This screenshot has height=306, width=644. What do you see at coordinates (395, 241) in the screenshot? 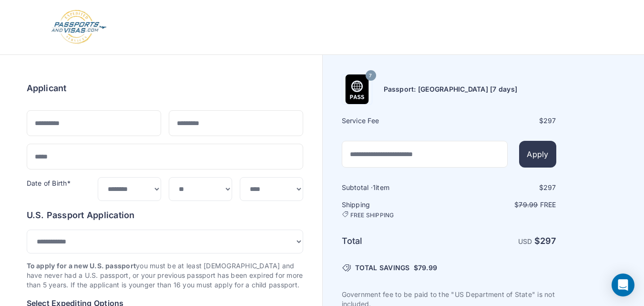
I see `h6: Total` at bounding box center [395, 241].